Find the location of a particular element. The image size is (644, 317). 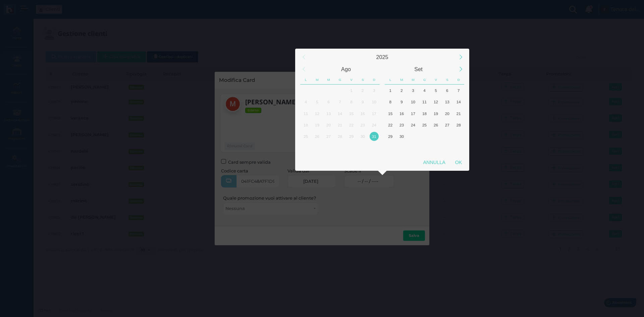

div: Mercoledì, Agosto 13 is located at coordinates (328, 113).